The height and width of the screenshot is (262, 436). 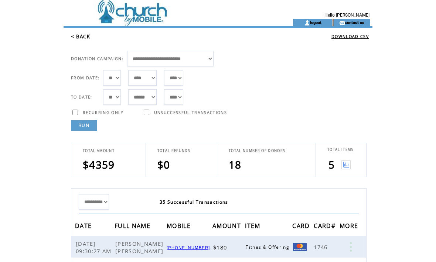 What do you see at coordinates (164, 165) in the screenshot?
I see `span: $0` at bounding box center [164, 165].